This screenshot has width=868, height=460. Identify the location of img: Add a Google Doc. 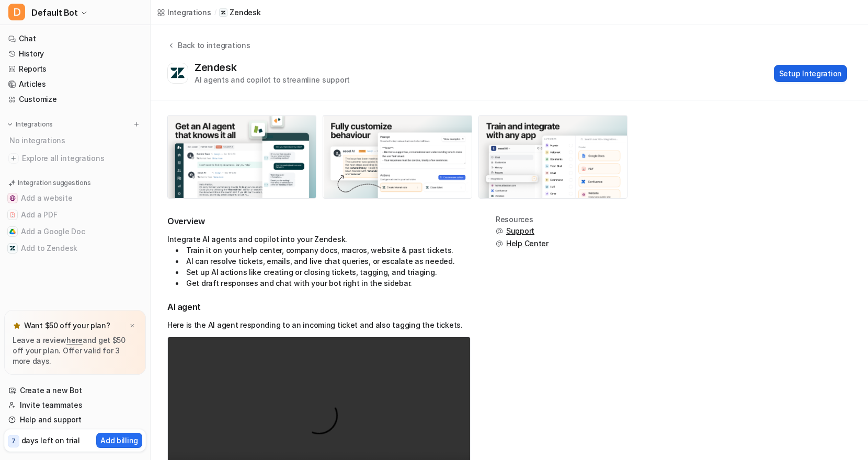
(13, 231).